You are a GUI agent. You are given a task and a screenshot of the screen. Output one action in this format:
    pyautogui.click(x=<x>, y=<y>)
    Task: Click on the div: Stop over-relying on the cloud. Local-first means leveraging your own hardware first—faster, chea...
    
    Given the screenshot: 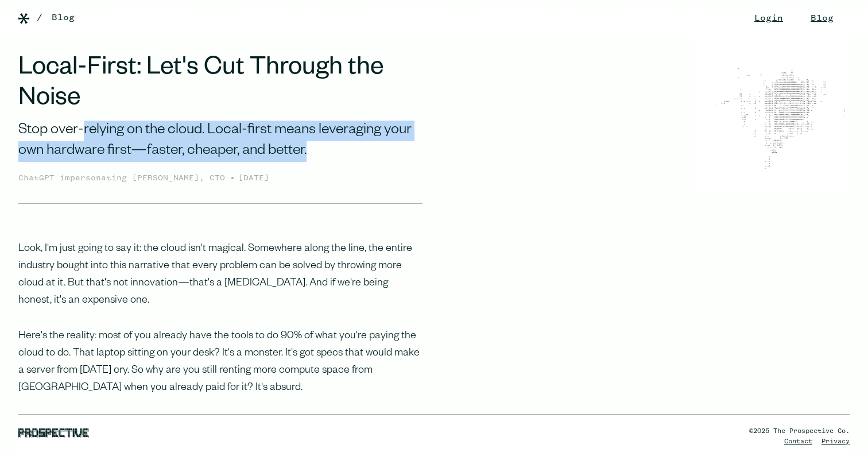 What is the action you would take?
    pyautogui.click(x=221, y=141)
    